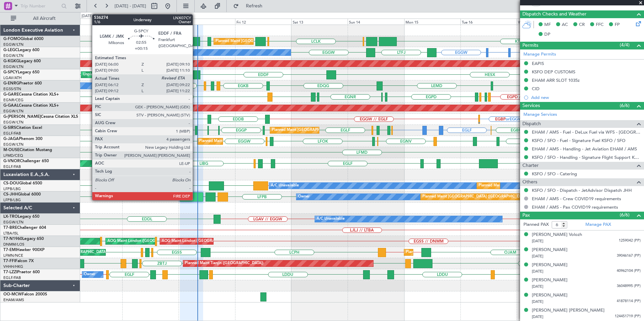  Describe the element at coordinates (530, 45) in the screenshot. I see `span: Permits` at that location.